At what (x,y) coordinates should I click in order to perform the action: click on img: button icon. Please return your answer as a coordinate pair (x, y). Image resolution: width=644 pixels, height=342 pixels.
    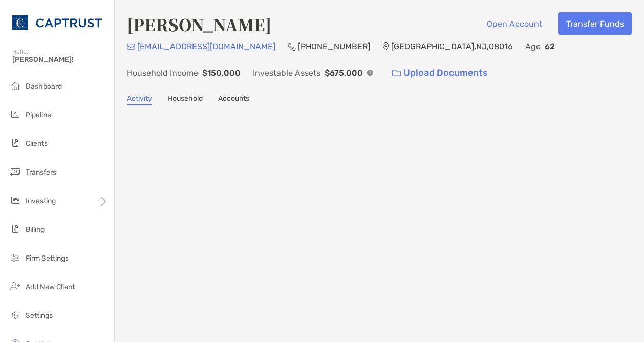
    Looking at the image, I should click on (396, 73).